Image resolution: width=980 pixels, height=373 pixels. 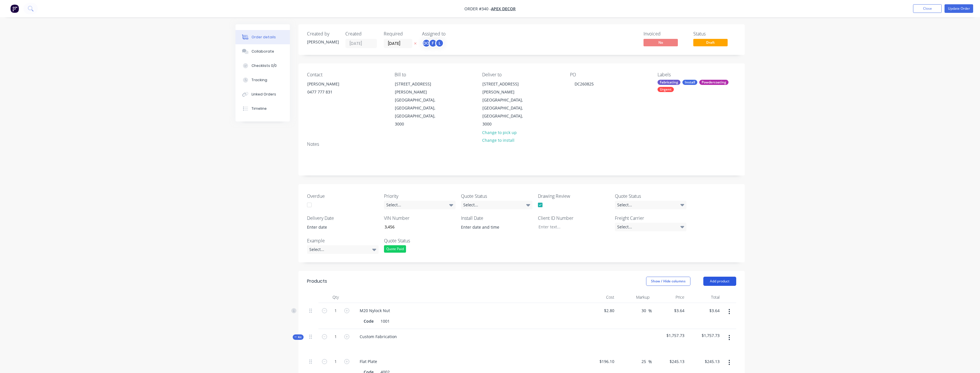 What do you see at coordinates (599, 297) in the screenshot?
I see `div: Cost` at bounding box center [599, 297].